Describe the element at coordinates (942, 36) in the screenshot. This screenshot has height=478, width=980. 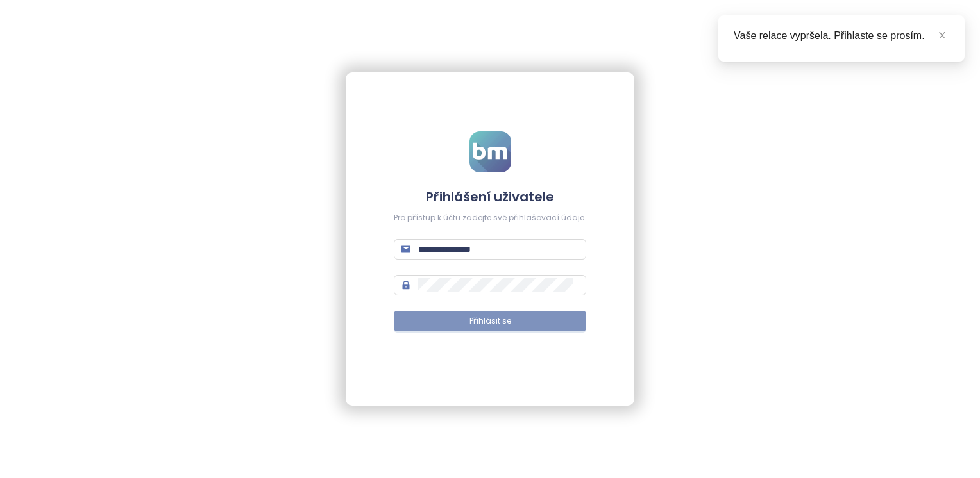
I see `span: close` at that location.